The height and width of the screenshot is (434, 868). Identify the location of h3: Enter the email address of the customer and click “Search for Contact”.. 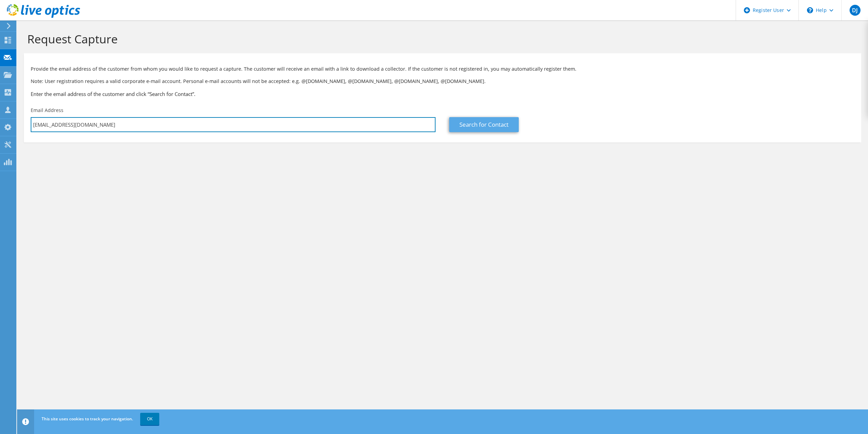
(442, 94).